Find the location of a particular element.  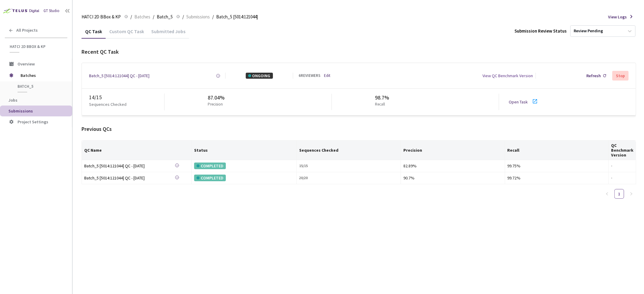

div: 6 REVIEWERS is located at coordinates (310, 75).